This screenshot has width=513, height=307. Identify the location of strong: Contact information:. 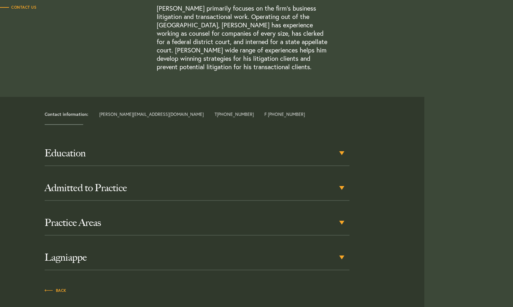
(67, 114).